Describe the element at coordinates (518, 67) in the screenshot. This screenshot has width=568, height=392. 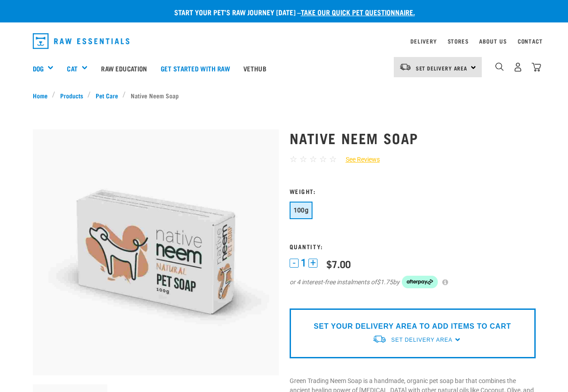
I see `img: user.png` at that location.